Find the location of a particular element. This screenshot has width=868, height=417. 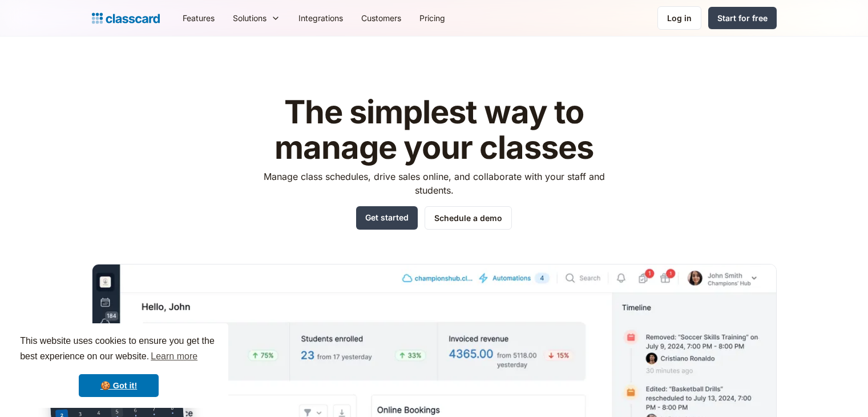

div: Log in is located at coordinates (679, 18).